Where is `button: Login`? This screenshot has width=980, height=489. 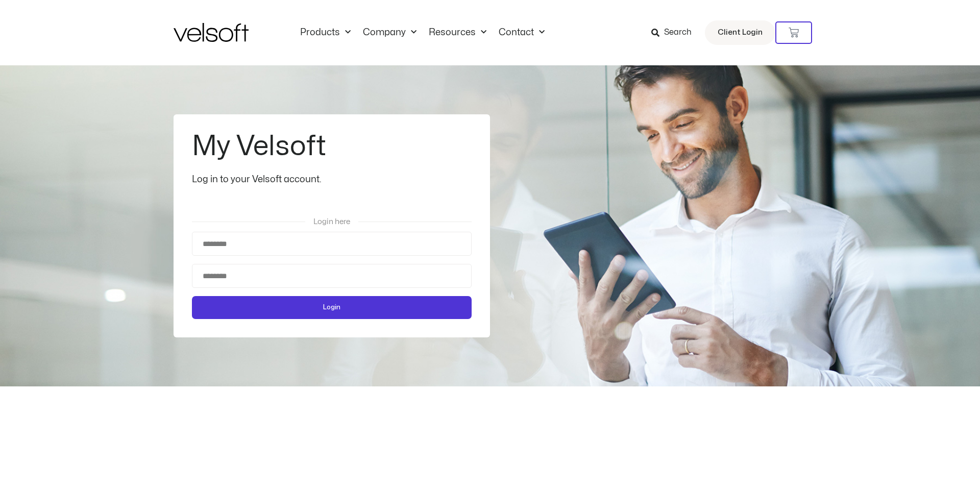 button: Login is located at coordinates (332, 307).